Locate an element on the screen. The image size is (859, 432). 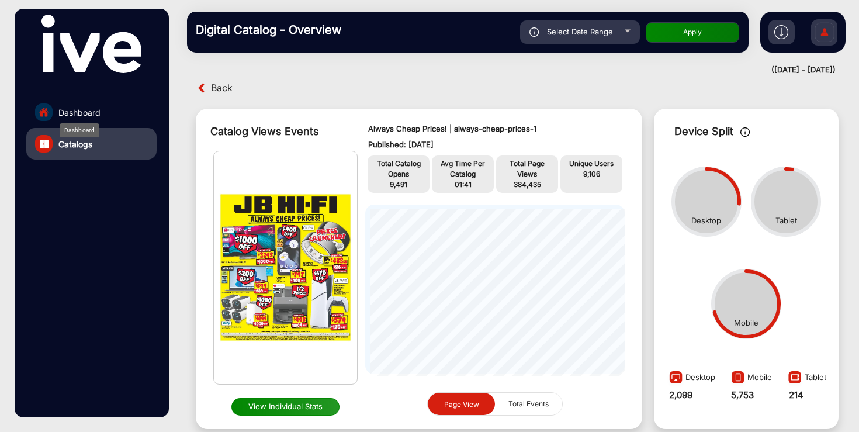
span: Dashboard is located at coordinates (79, 112).